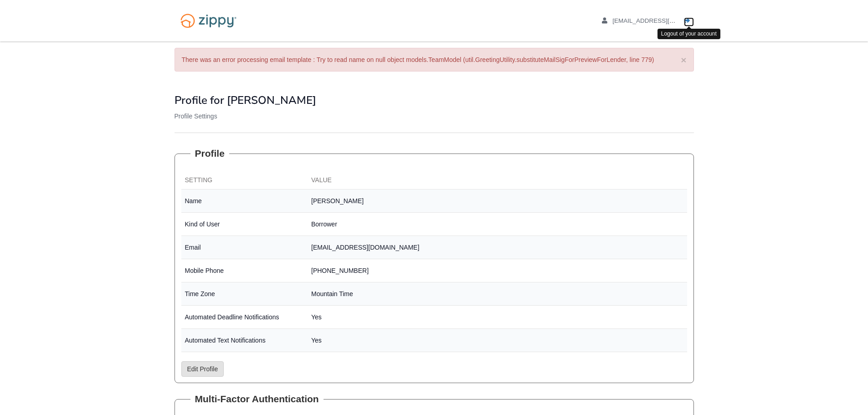  What do you see at coordinates (245, 271) in the screenshot?
I see `td: Mobile Phone` at bounding box center [245, 271].